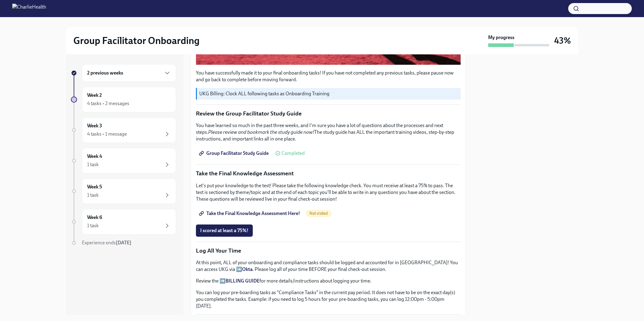  What do you see at coordinates (124, 130) in the screenshot?
I see `a: Week 34 tasks • 1 message` at bounding box center [124, 130].